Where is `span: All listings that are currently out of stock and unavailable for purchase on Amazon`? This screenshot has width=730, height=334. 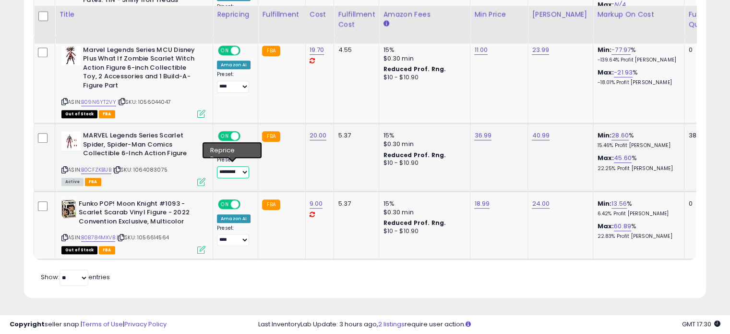 span: All listings that are currently out of stock and unavailable for purchase on Amazon is located at coordinates (79, 250).